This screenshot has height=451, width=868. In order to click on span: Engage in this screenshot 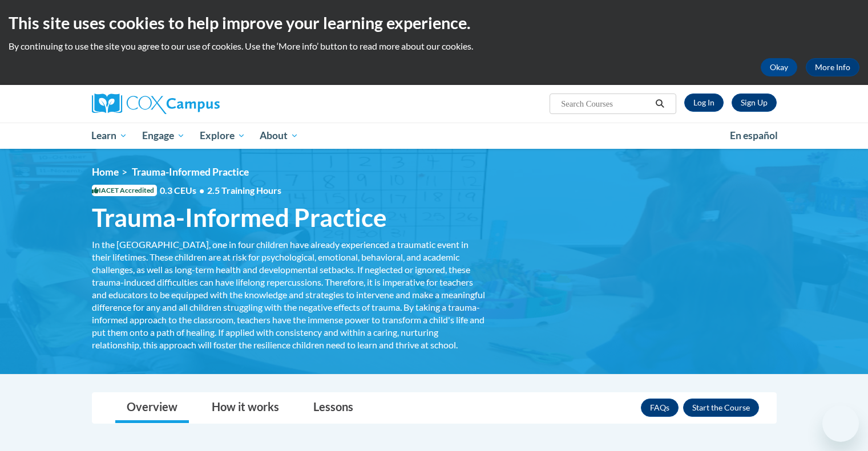, I will do `click(163, 135)`.